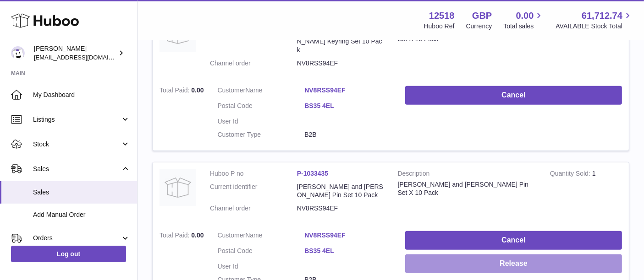 The width and height of the screenshot is (644, 280). Describe the element at coordinates (513, 264) in the screenshot. I see `button: Release` at that location.